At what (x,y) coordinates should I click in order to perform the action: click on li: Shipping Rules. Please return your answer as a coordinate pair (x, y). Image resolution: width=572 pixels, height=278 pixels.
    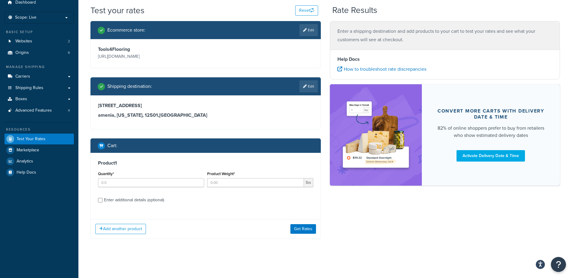
    Looking at the image, I should click on (39, 88).